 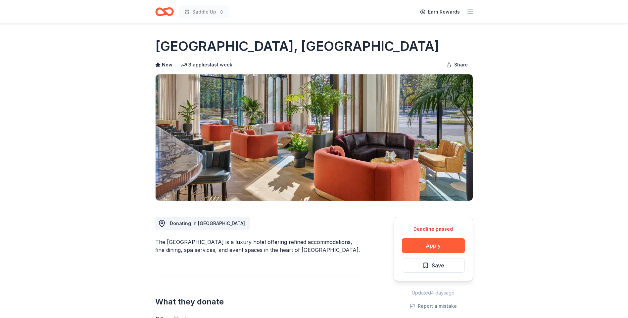 I want to click on button: Report a mistake, so click(x=433, y=306).